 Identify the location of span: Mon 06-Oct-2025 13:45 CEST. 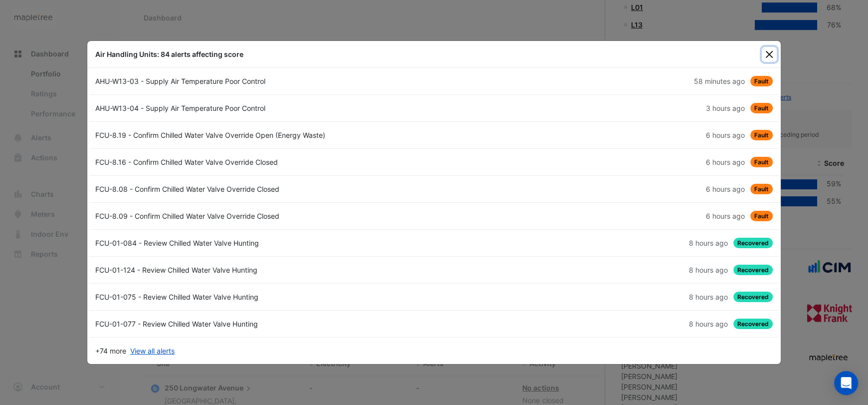
(719, 81).